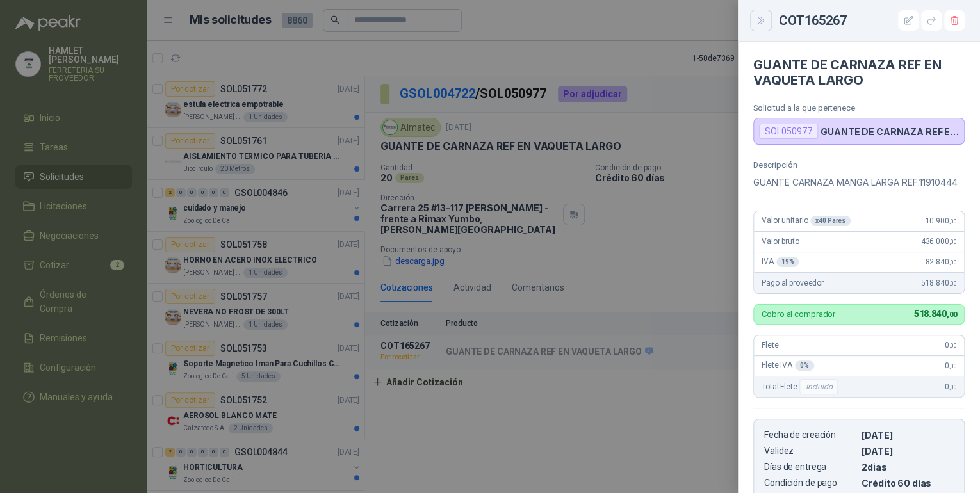  Describe the element at coordinates (889, 131) in the screenshot. I see `p: GUANTE DE CARNAZA REF EN VAQUETA LARGO` at that location.